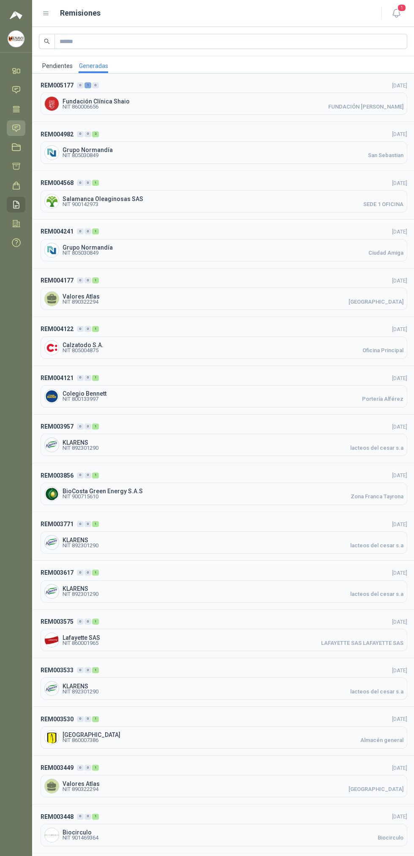 The image size is (414, 856). Describe the element at coordinates (233, 394) in the screenshot. I see `span: Colegio Bennett` at that location.